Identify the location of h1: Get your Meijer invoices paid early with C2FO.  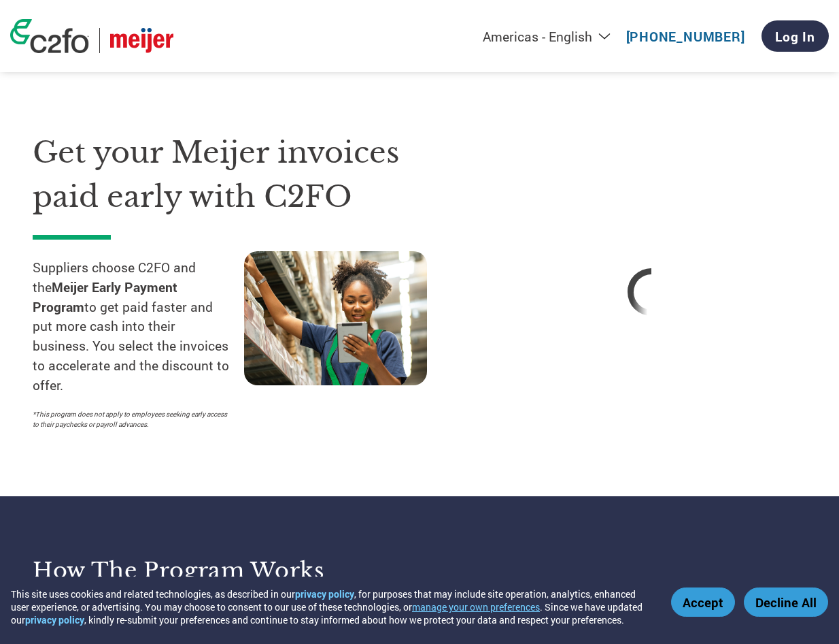
(245, 174).